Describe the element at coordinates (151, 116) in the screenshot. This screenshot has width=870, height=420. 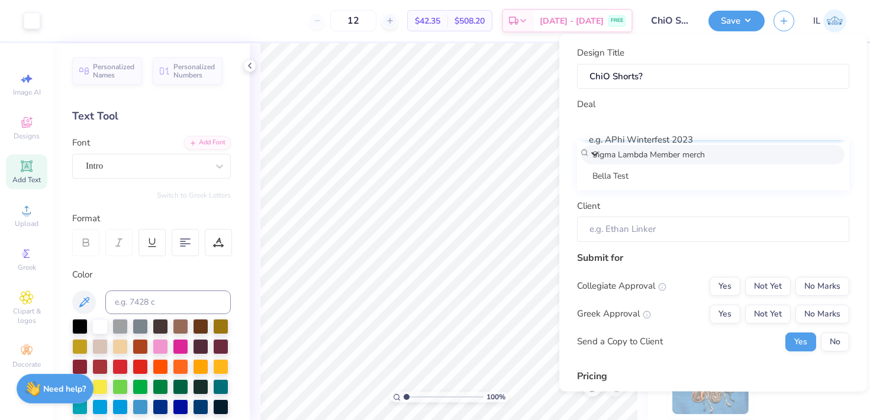
I see `div: Text Tool` at that location.